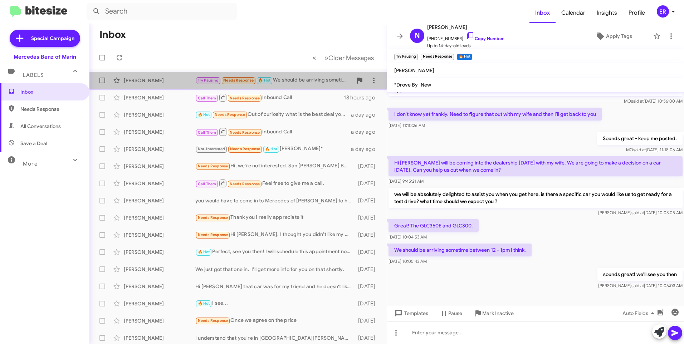 Image resolution: width=684 pixels, height=344 pixels. Describe the element at coordinates (275, 304) in the screenshot. I see `div: I see...` at that location.